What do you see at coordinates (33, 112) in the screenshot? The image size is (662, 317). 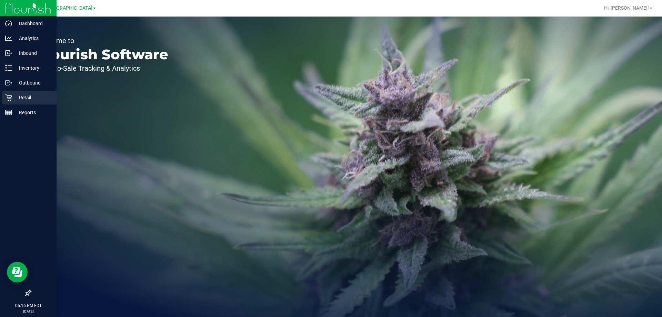 I see `p: Reports` at bounding box center [33, 112].